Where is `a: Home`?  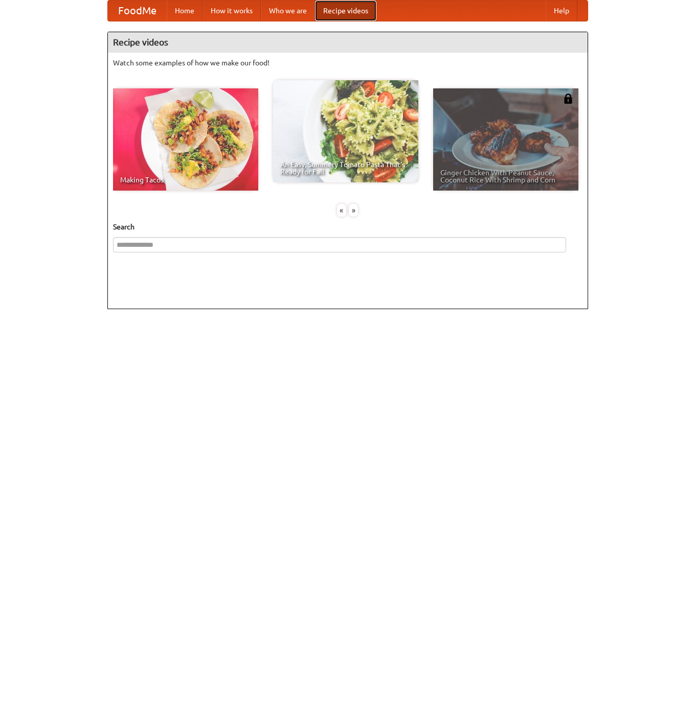 a: Home is located at coordinates (185, 11).